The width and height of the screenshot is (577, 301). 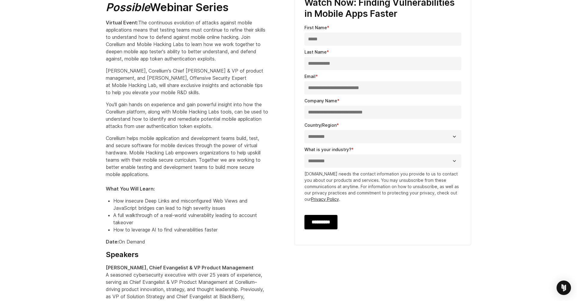 I want to click on span: Last Name, so click(x=316, y=52).